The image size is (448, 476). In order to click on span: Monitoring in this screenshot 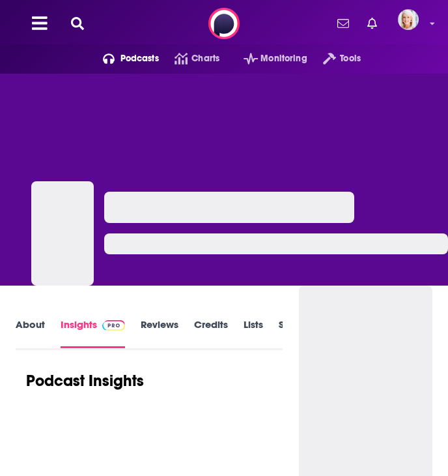, I will do `click(283, 59)`.